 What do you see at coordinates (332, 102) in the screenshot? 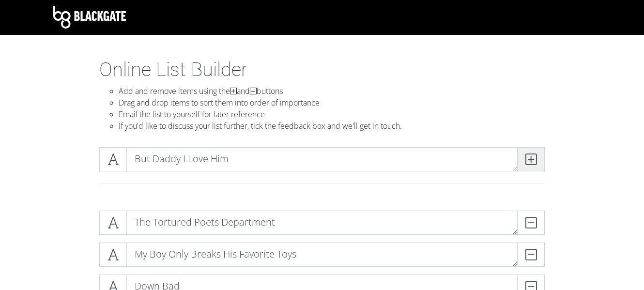
I see `li: Drag and drop items to sort them into order of importance` at bounding box center [332, 102].